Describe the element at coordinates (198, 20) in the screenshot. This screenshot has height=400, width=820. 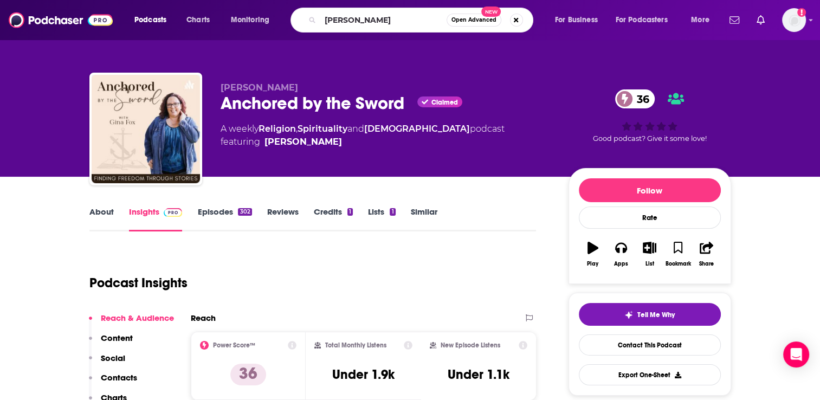
I see `span: Charts` at that location.